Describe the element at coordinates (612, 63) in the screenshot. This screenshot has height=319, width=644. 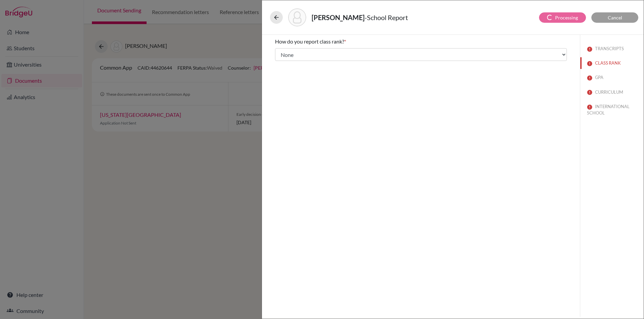
I see `button: CLASS RANK` at that location.